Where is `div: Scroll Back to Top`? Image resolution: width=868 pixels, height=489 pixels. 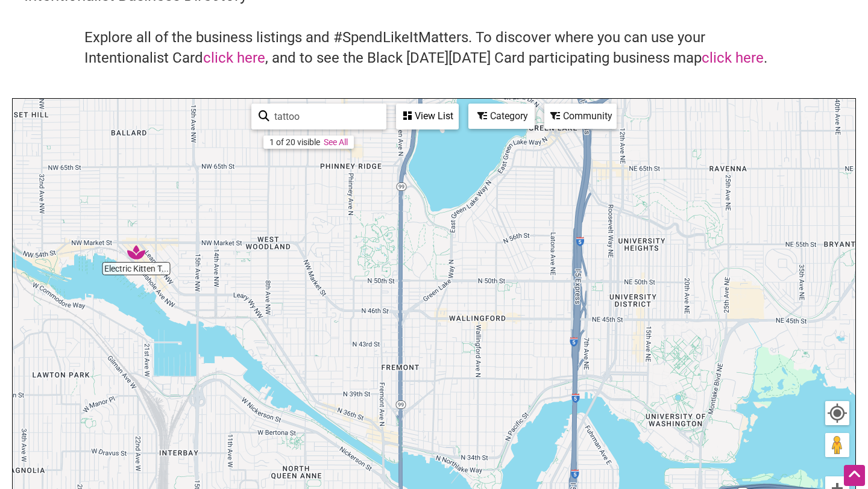 div: Scroll Back to Top is located at coordinates (854, 475).